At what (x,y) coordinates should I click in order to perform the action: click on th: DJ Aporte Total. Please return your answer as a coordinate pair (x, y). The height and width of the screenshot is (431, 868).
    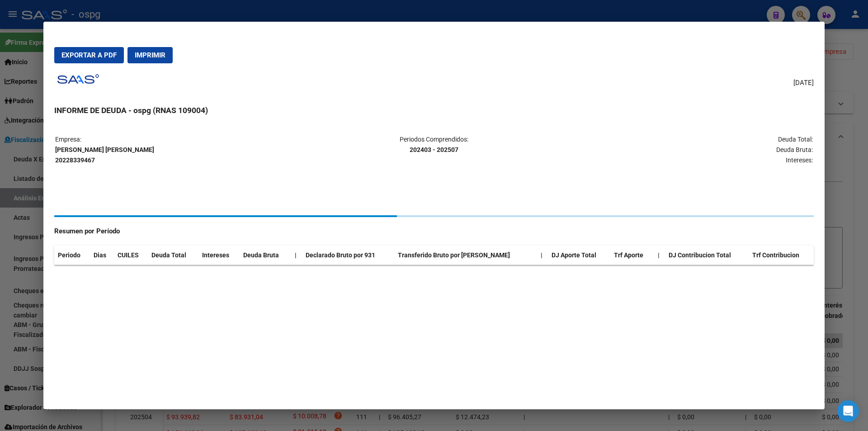
    Looking at the image, I should click on (579, 255).